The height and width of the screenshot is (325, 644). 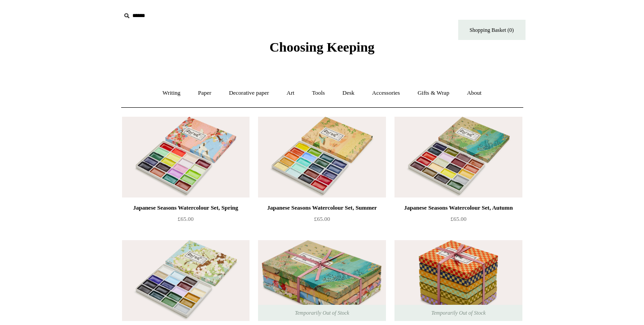 What do you see at coordinates (458, 281) in the screenshot?
I see `img: Choosing Keeping Retro Watercolour Set, Decades Collection` at bounding box center [458, 281].